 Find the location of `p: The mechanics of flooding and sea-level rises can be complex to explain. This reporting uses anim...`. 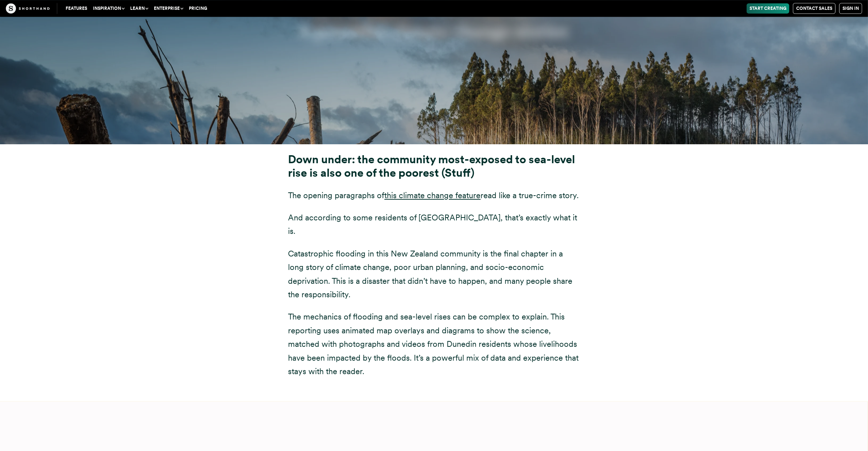

p: The mechanics of flooding and sea-level rises can be complex to explain. This reporting uses anim... is located at coordinates (434, 344).